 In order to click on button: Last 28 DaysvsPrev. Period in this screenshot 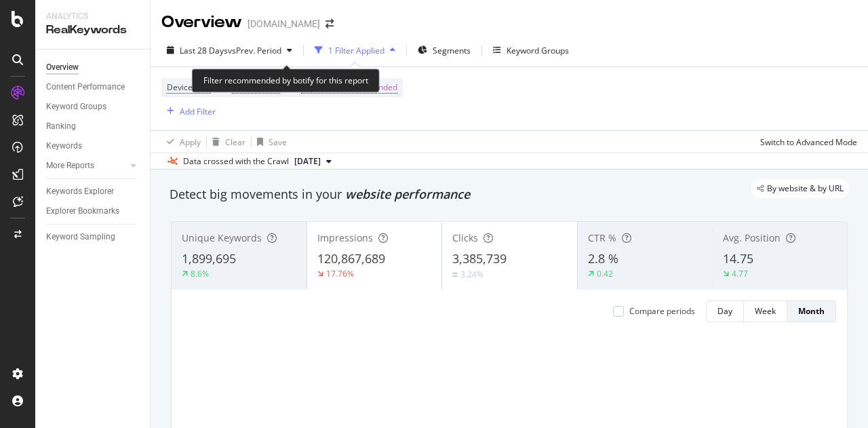, I will do `click(229, 51)`.